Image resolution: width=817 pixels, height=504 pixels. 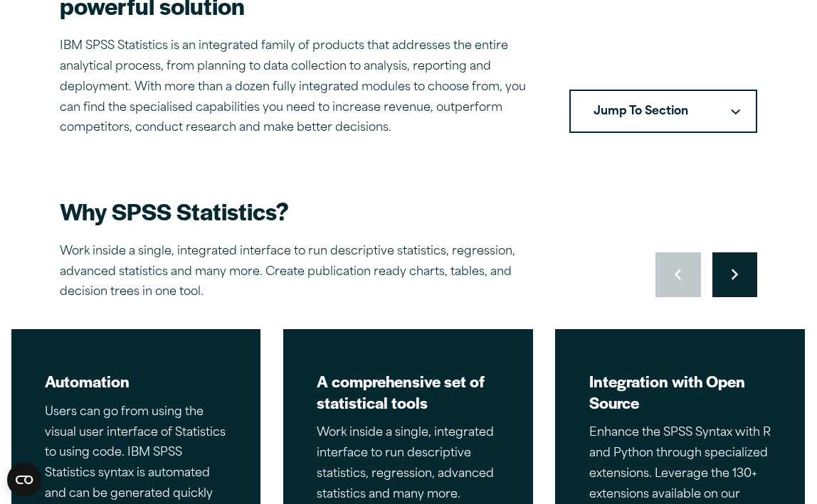 What do you see at coordinates (663, 112) in the screenshot?
I see `nav: Table of Contents` at bounding box center [663, 112].